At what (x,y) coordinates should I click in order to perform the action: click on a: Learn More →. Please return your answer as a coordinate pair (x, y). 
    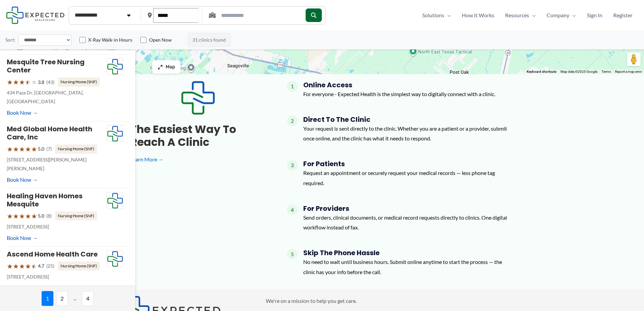
    Looking at the image, I should click on (198, 159).